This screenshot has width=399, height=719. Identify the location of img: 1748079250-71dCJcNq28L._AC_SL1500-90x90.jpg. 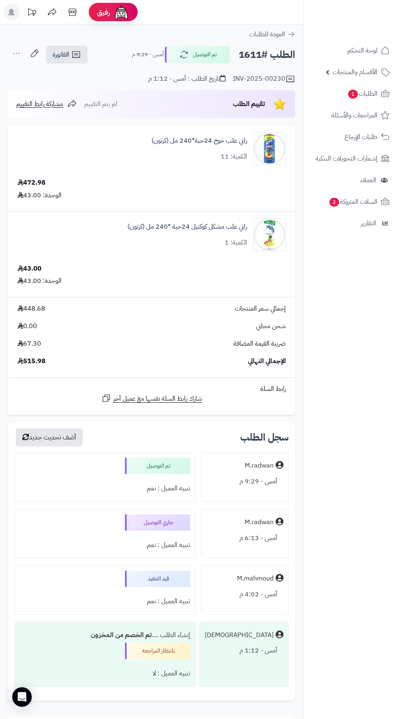
(270, 149).